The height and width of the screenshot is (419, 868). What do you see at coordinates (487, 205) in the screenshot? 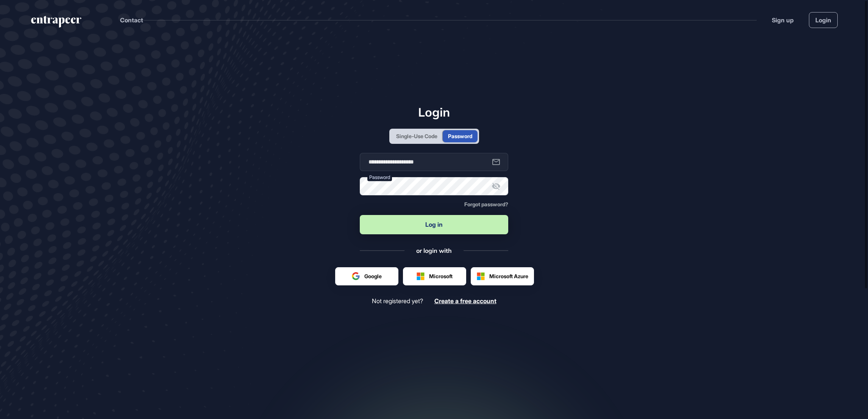
I see `a: Forgot password?` at bounding box center [487, 205].